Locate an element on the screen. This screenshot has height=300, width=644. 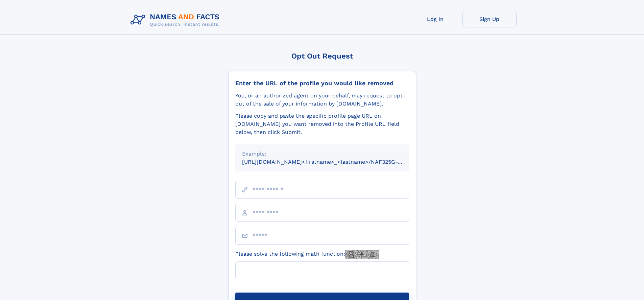
img: Logo Names and Facts is located at coordinates (176, 20).